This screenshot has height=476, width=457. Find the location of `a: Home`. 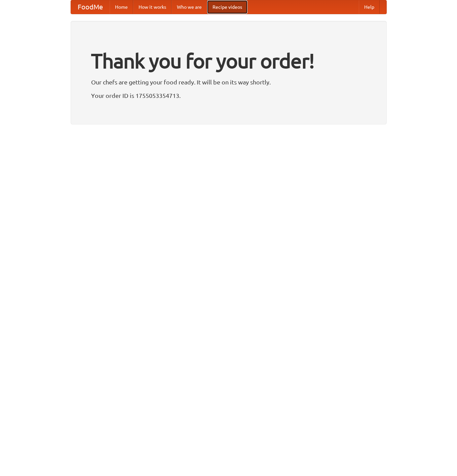

a: Home is located at coordinates (121, 7).